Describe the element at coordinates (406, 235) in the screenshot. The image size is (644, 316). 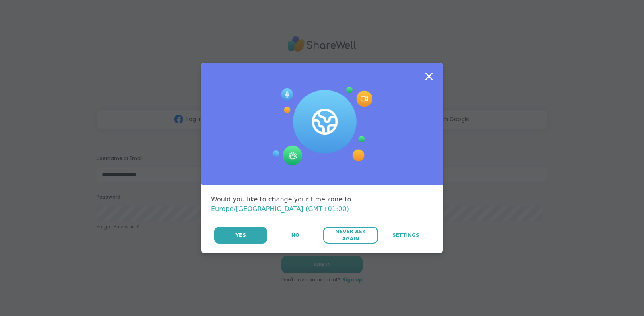
I see `a: Settings` at that location.